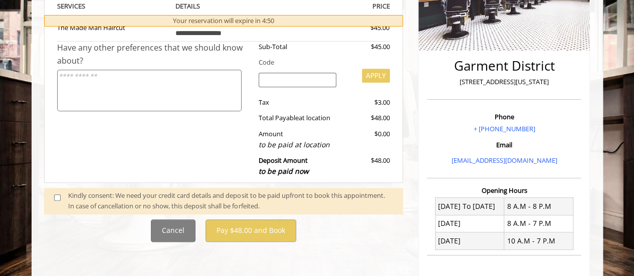  What do you see at coordinates (297, 47) in the screenshot?
I see `div: Sub-Total` at bounding box center [297, 47].